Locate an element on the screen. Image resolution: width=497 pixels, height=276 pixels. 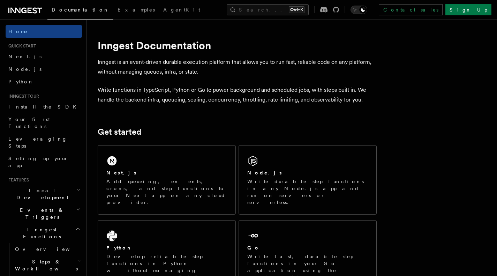
span: Examples is located at coordinates (136, 10).